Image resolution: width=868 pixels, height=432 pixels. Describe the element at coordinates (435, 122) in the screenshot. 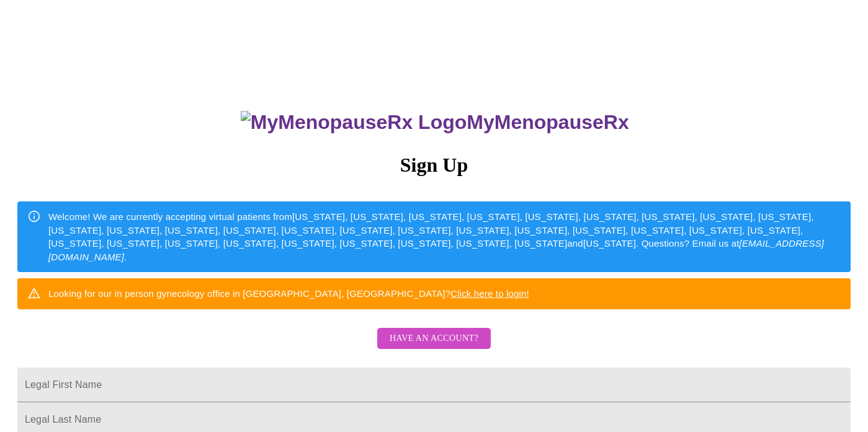

I see `h3: MyMenopauseRx` at that location.